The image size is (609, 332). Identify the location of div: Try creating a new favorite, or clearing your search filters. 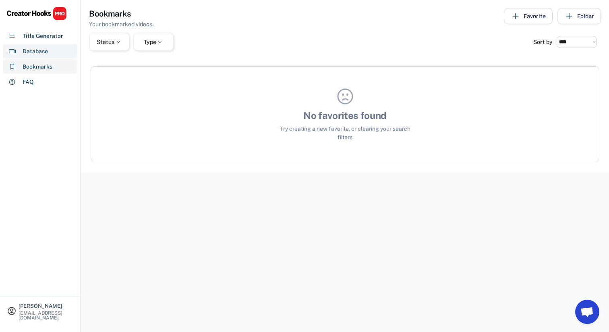
(345, 133).